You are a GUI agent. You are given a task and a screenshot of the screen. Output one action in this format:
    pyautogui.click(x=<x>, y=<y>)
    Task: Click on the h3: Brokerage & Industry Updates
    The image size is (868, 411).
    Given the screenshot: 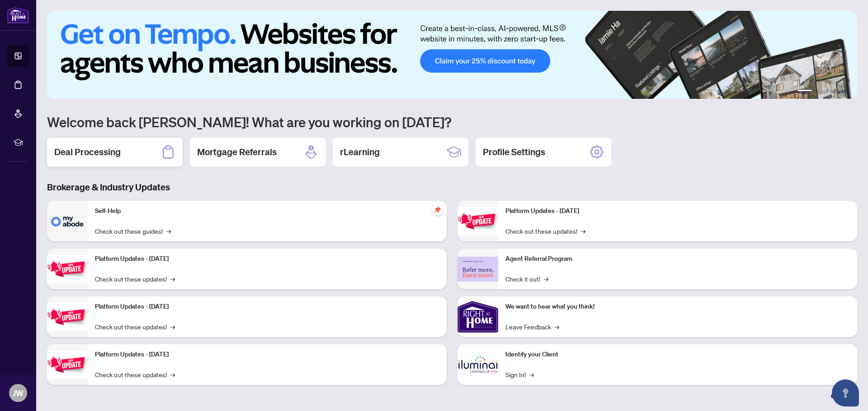 What is the action you would take?
    pyautogui.click(x=452, y=187)
    